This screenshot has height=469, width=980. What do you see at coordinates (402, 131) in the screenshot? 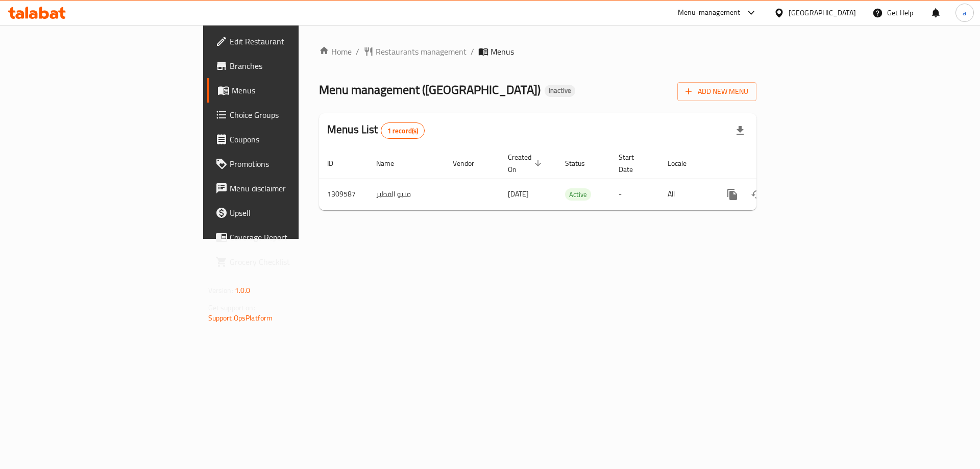
I see `div: Total records count` at bounding box center [402, 131].